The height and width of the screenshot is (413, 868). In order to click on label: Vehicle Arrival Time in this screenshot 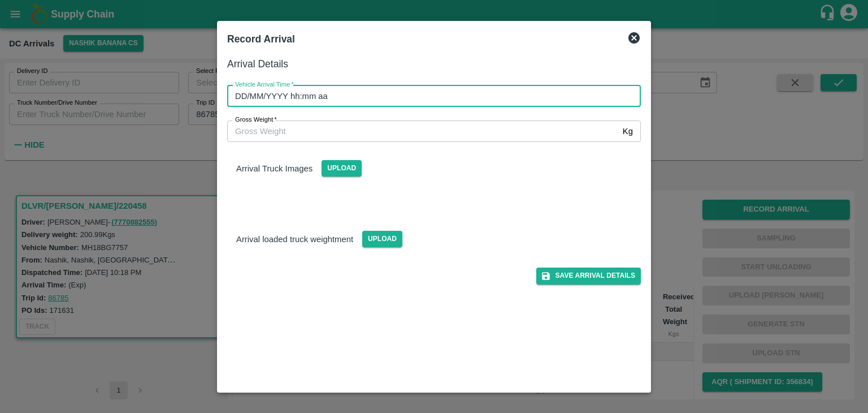, I will do `click(265, 85)`.